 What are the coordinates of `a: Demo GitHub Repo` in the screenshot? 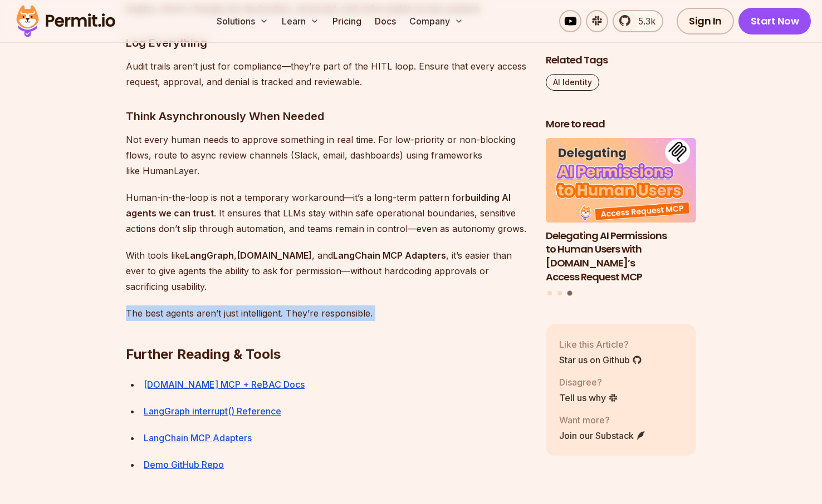 It's located at (184, 465).